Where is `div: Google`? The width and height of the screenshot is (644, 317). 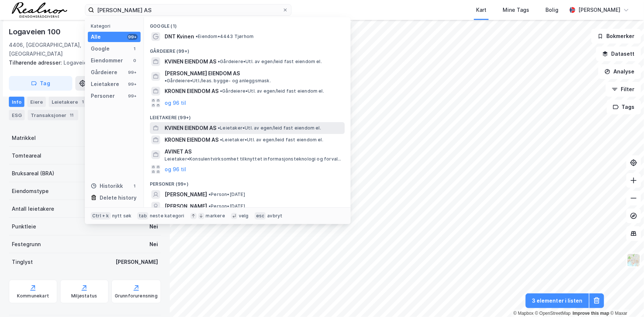 div: Google is located at coordinates (100, 49).